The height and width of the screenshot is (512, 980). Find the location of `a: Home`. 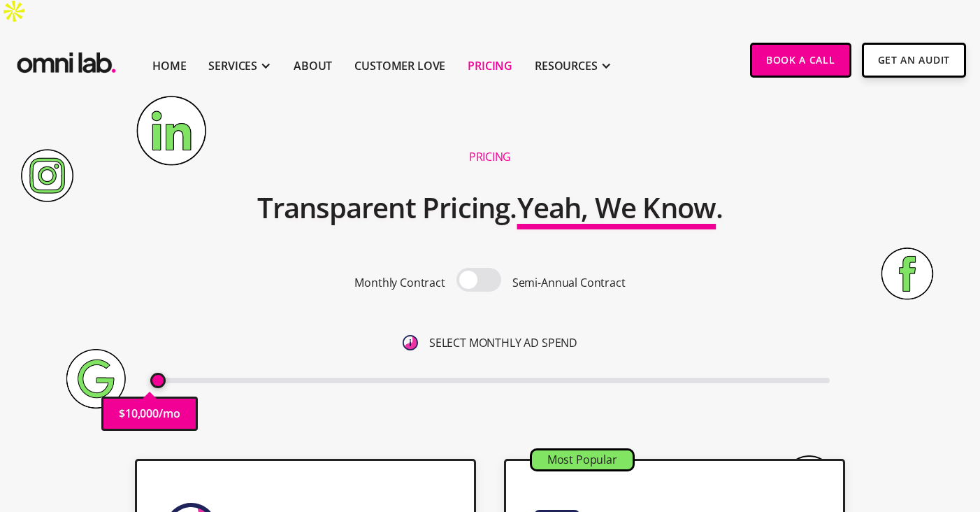

a: Home is located at coordinates (169, 66).